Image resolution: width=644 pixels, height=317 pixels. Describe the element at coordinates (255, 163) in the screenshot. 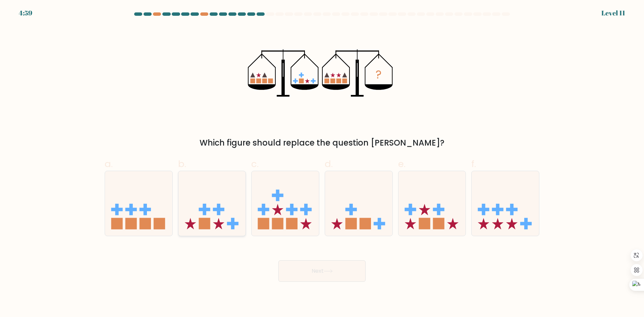

I see `span: c.` at that location.